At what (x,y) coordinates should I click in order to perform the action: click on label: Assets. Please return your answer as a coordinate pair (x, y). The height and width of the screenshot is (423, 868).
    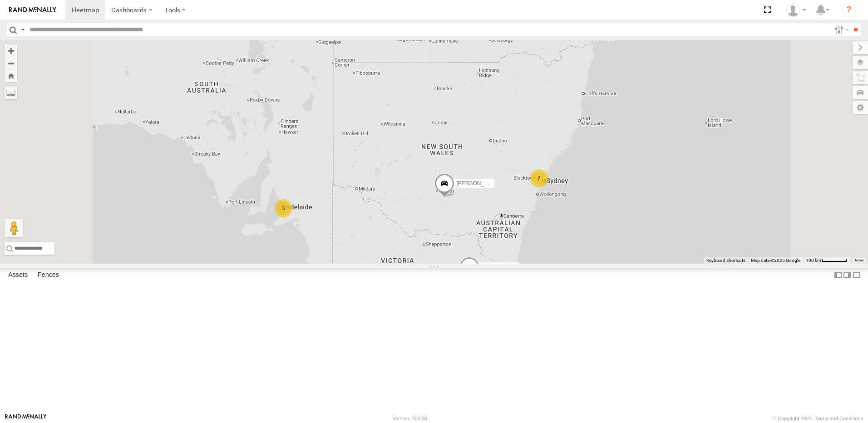
    Looking at the image, I should click on (18, 275).